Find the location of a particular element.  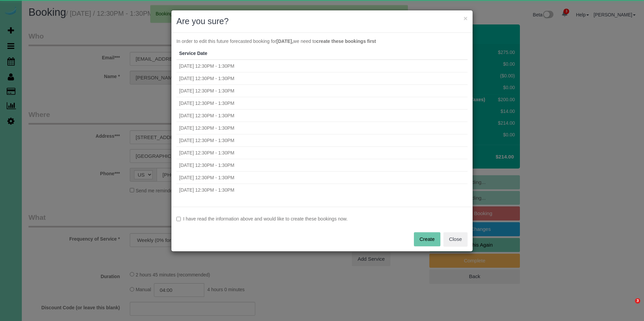

h2: Are you sure? is located at coordinates (322, 21).